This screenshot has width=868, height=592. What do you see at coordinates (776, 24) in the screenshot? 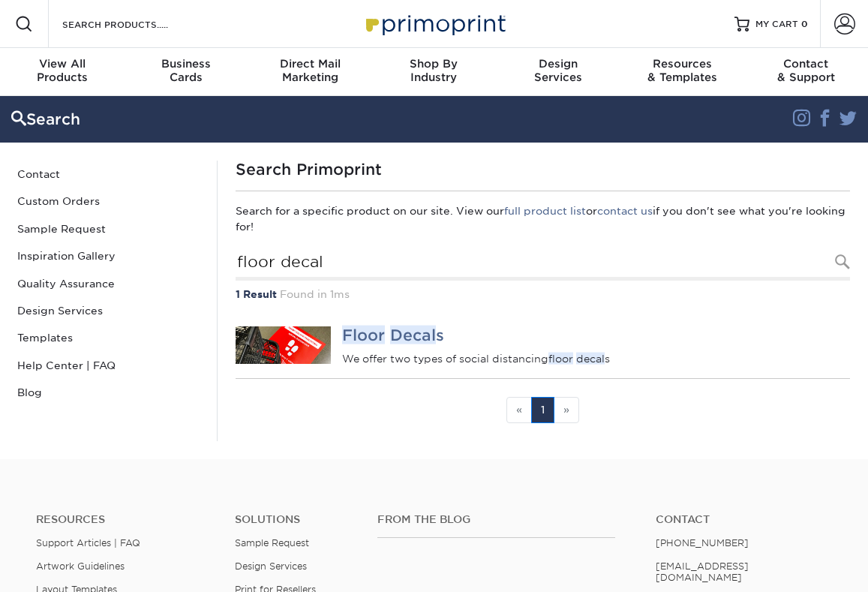
I see `span: MY CART` at bounding box center [776, 24].